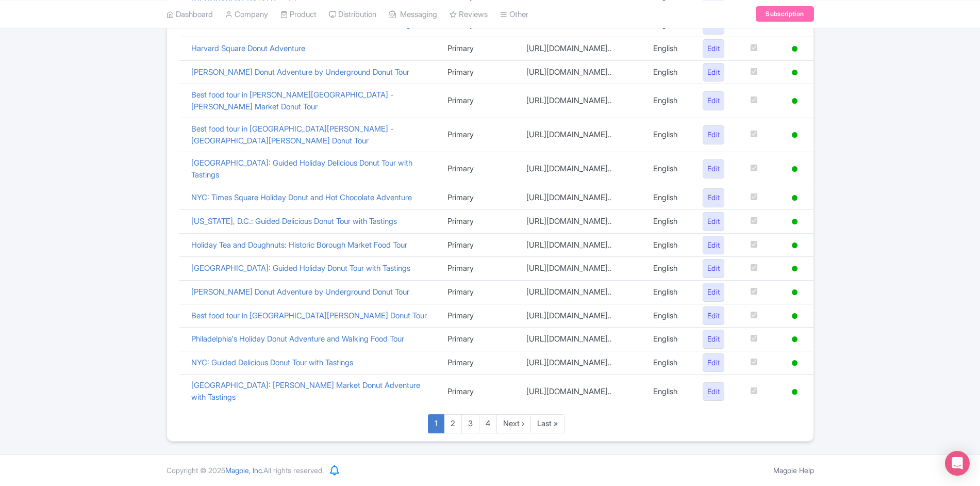 This screenshot has width=980, height=486. Describe the element at coordinates (248, 48) in the screenshot. I see `a: Harvard Square Donut Adventure` at that location.